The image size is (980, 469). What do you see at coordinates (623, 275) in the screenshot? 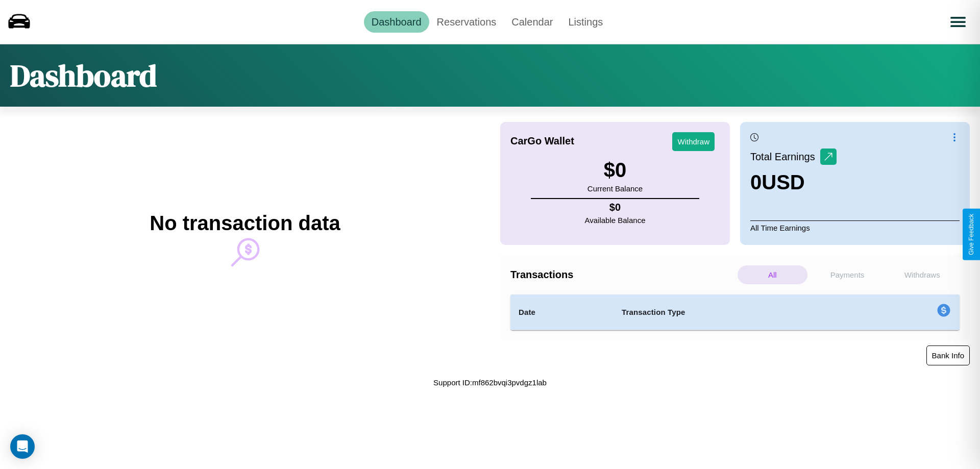
I see `h4: Transactions` at bounding box center [623, 275].